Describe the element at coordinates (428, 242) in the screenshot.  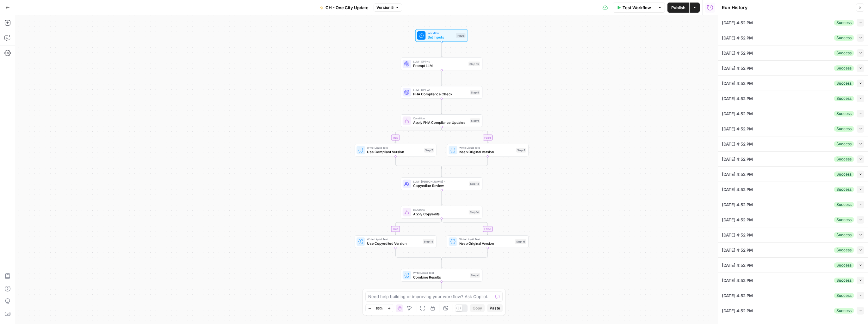
I see `div: Step 15` at that location.